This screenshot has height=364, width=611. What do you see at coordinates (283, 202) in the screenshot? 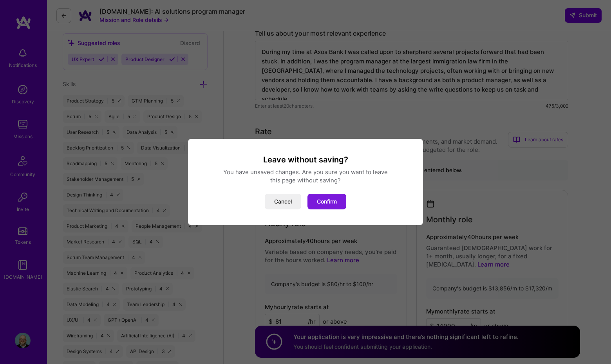
I see `button: Cancel` at bounding box center [283, 202].